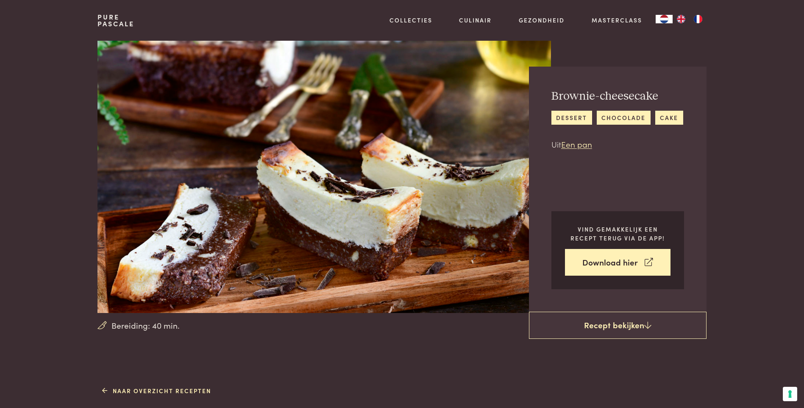  What do you see at coordinates (617, 233) in the screenshot?
I see `p: Vind gemakkelijk een recept terug via de app!` at bounding box center [617, 233].